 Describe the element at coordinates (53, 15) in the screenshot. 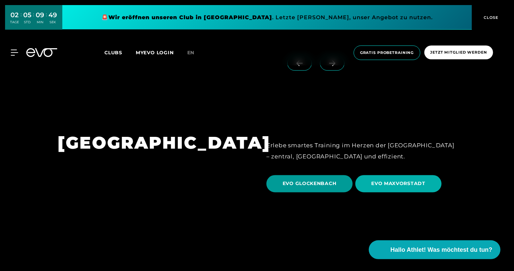

I see `div: 49` at that location.